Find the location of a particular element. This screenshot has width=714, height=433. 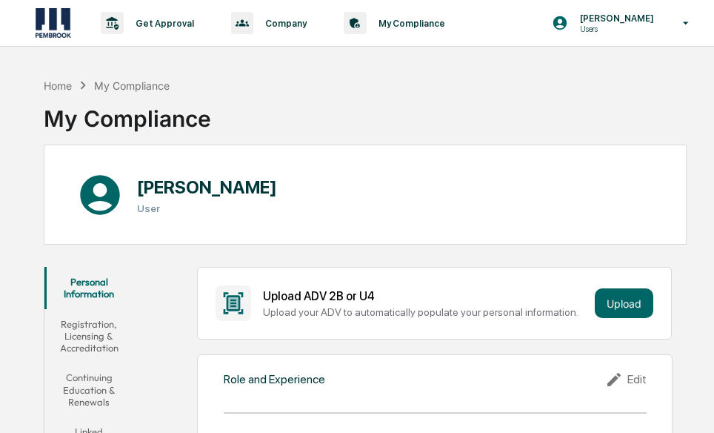

button: Continuing Education & Renewals is located at coordinates (89, 389).